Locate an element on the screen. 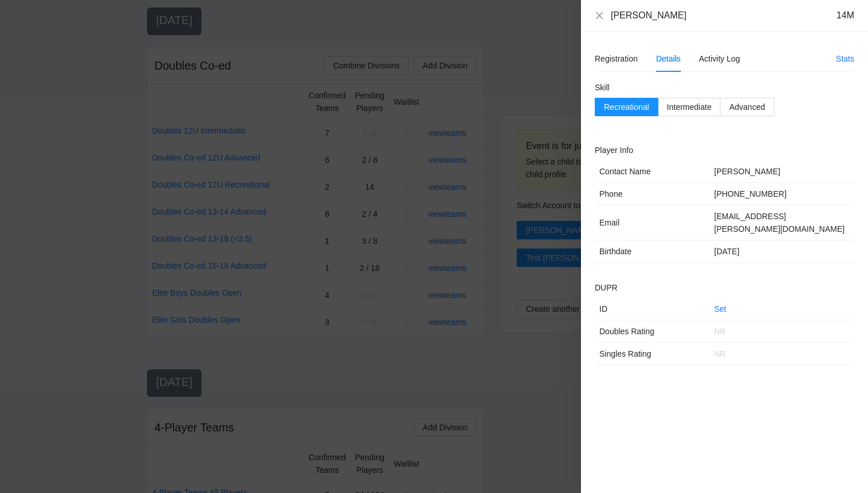 This screenshot has width=868, height=493. div: Details is located at coordinates (669, 59).